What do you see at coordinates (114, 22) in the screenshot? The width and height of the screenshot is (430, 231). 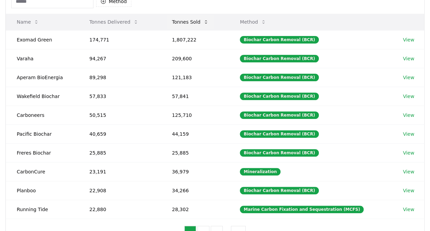 I see `button: Tonnes Delivered` at bounding box center [114, 22].